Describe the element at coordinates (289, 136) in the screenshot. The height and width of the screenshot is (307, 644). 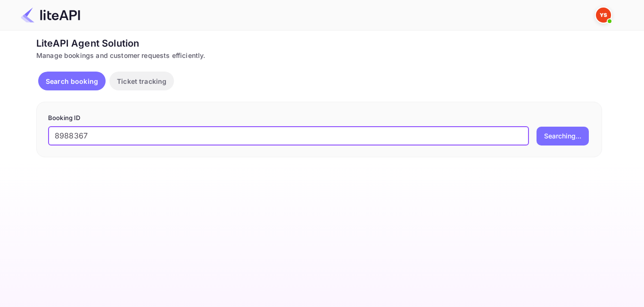
I see `input: Enter Booking ID (e.g., 63782194)` at that location.